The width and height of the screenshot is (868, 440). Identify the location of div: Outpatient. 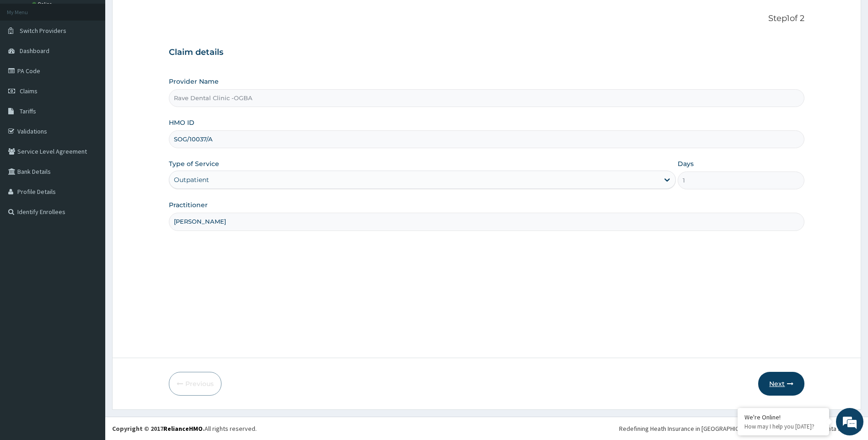
(192, 180).